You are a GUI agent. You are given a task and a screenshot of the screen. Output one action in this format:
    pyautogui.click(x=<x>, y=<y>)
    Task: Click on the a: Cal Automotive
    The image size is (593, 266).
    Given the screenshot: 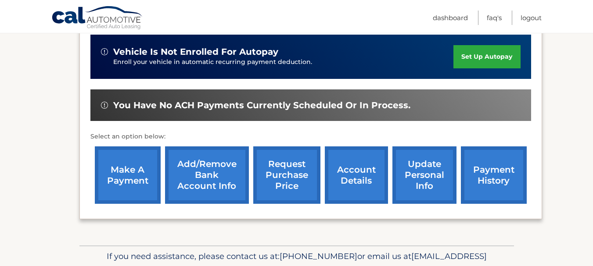 What is the action you would take?
    pyautogui.click(x=97, y=18)
    